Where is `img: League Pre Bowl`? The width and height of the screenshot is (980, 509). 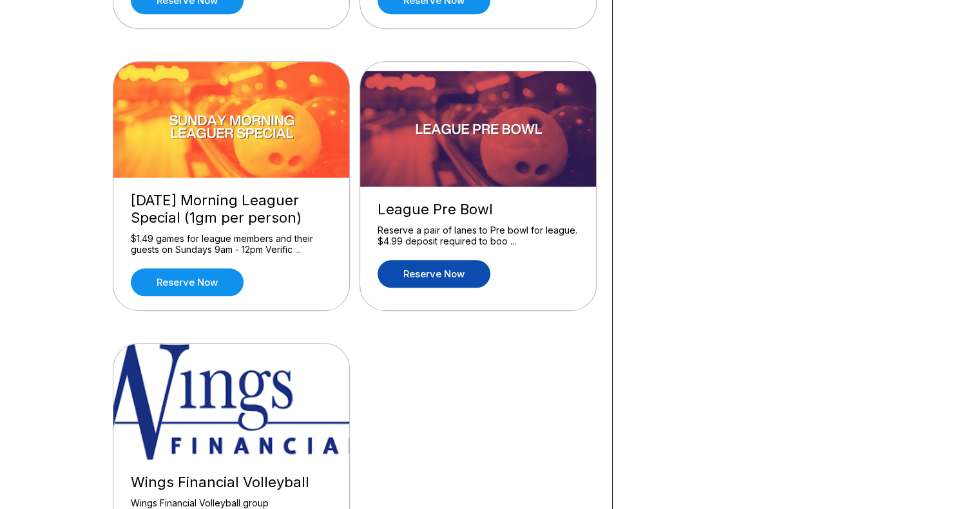
img: League Pre Bowl is located at coordinates (478, 129).